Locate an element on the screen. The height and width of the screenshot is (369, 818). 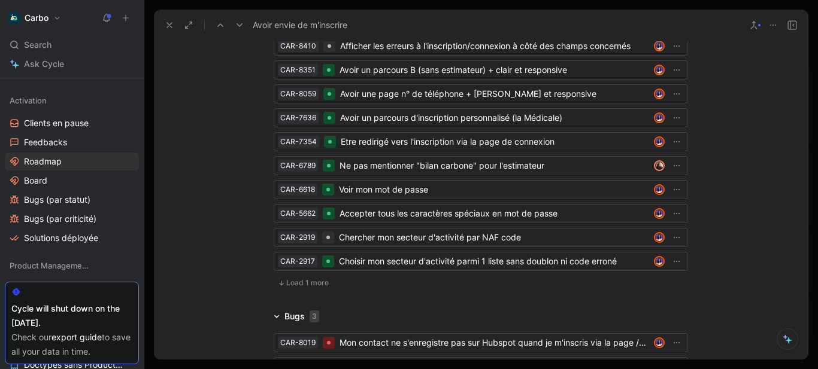
div: Avoir un parcours d'inscription personnalisé (la Médicale) is located at coordinates (495, 118).